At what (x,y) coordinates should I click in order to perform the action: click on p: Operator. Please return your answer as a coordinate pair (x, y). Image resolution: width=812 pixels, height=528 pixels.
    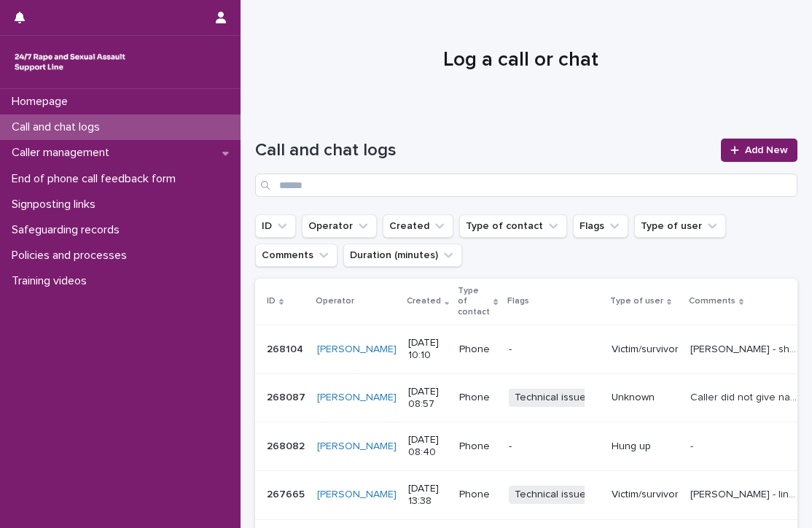
    Looking at the image, I should click on (335, 301).